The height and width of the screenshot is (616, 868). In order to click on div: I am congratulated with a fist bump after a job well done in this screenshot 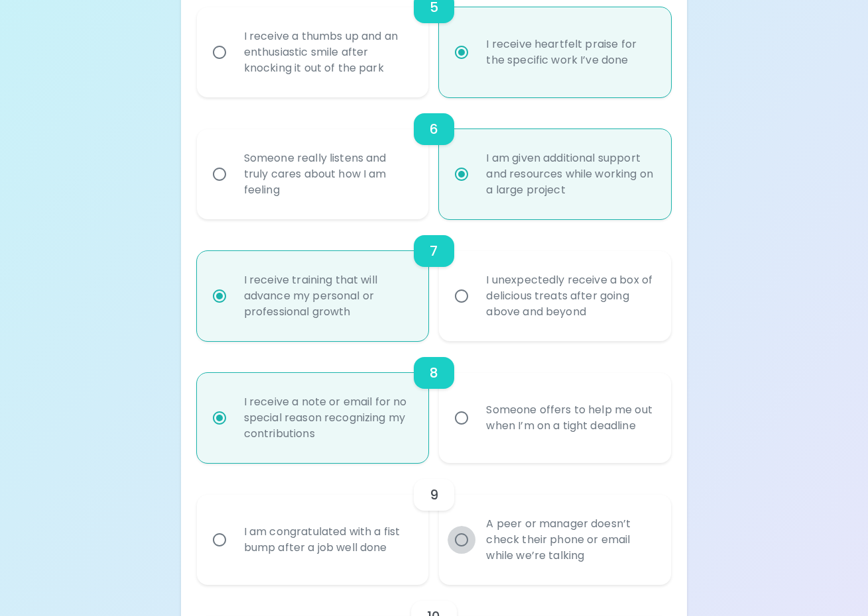, I will do `click(328, 540)`.